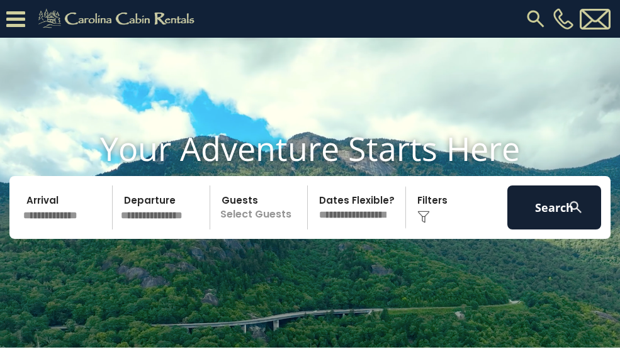 Image resolution: width=620 pixels, height=364 pixels. What do you see at coordinates (310, 148) in the screenshot?
I see `h1: Your Adventure Starts Here` at bounding box center [310, 148].